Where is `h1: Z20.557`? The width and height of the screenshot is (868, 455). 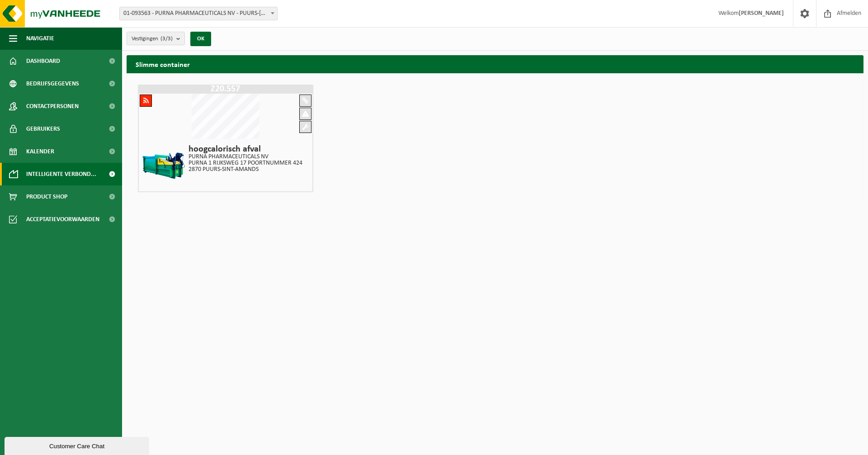
h1: Z20.557 is located at coordinates (226, 89).